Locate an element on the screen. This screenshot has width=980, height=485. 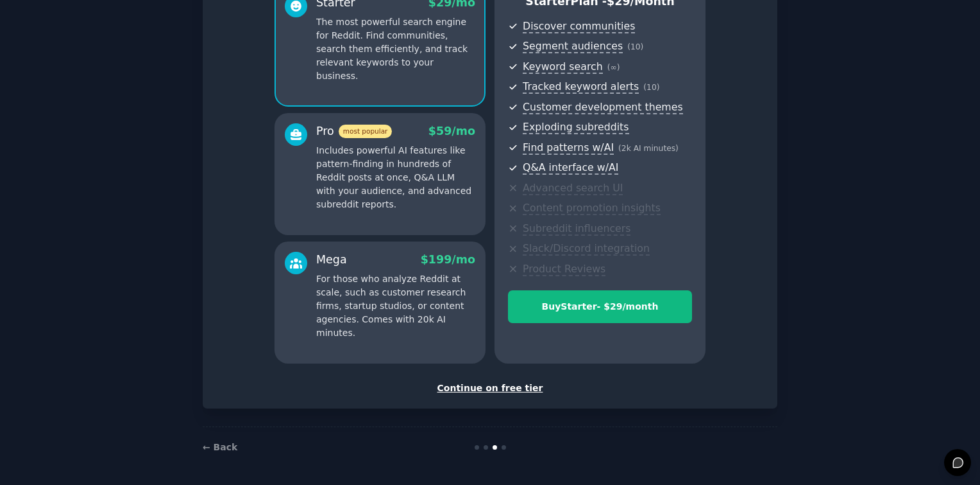
span: most popular is located at coordinates (366, 131).